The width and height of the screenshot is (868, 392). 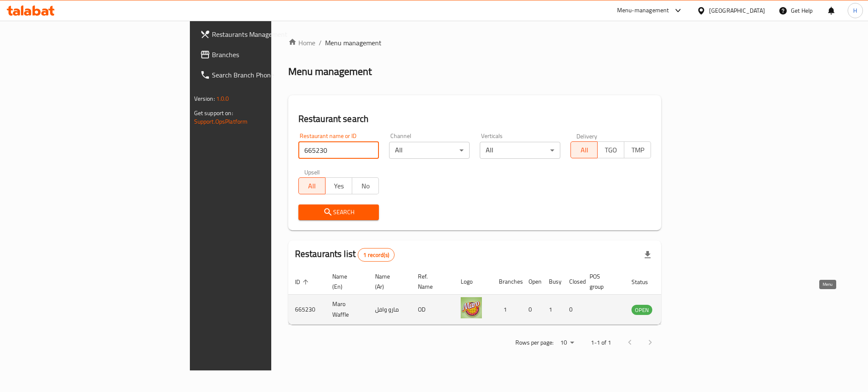 What do you see at coordinates (573, 282) in the screenshot?
I see `th: Closed` at bounding box center [573, 282].